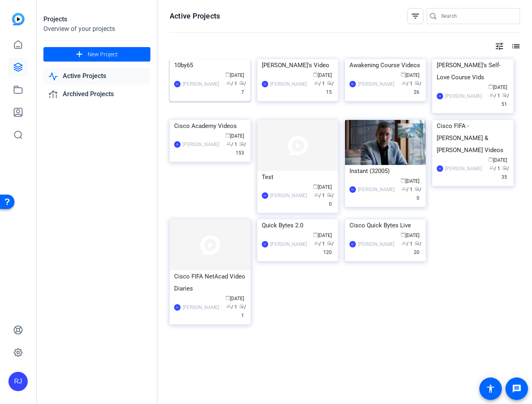  What do you see at coordinates (385, 65) in the screenshot?
I see `div: Awakening Course Videos` at bounding box center [385, 65].